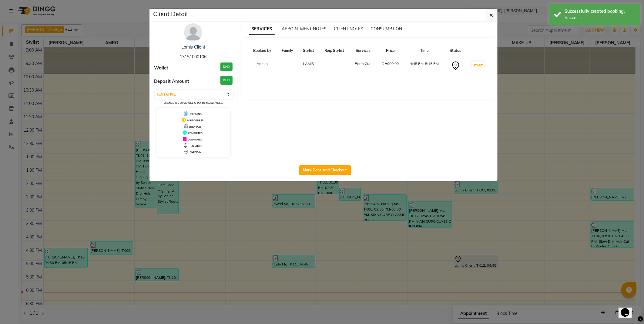  What do you see at coordinates (195, 127) in the screenshot?
I see `span: DROPPED` at bounding box center [195, 127].